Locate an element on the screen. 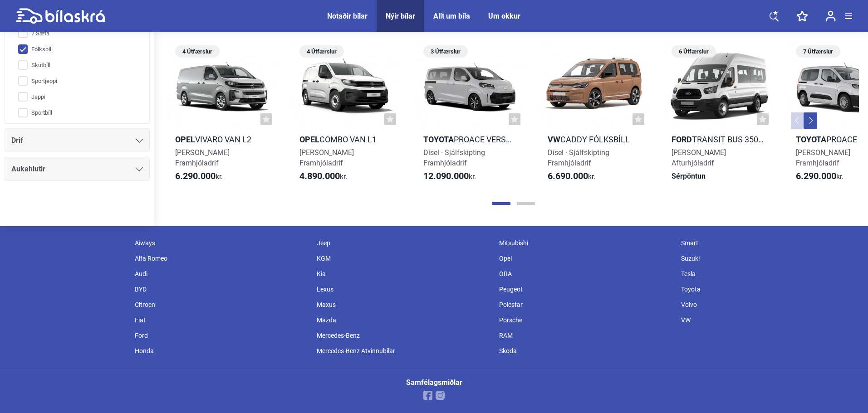 The width and height of the screenshot is (868, 413). div: Lexus is located at coordinates (403, 289).